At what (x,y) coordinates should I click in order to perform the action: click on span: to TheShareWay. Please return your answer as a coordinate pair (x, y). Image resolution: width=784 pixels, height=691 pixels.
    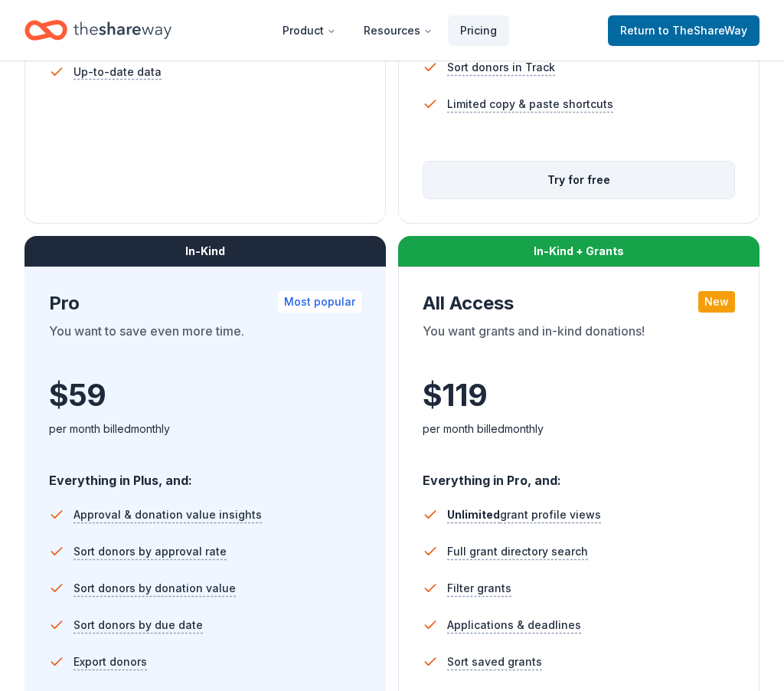
    Looking at the image, I should click on (703, 30).